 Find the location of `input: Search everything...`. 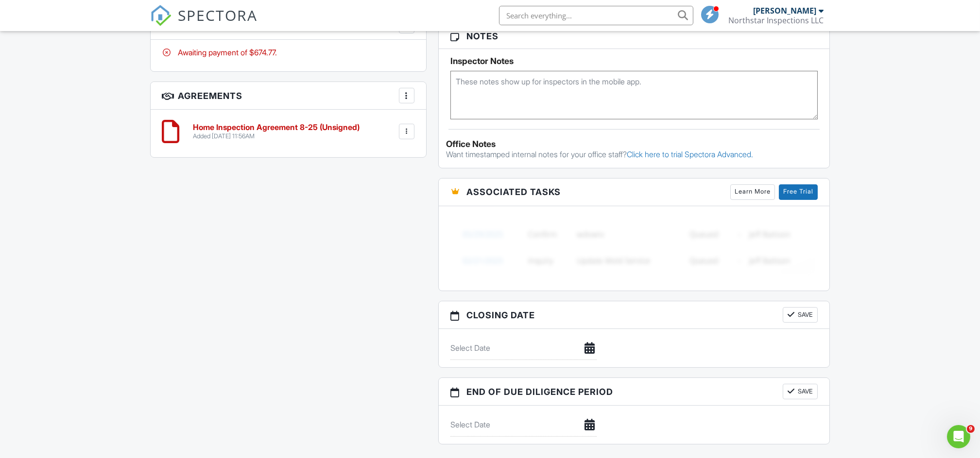

input: Search everything... is located at coordinates (596, 15).